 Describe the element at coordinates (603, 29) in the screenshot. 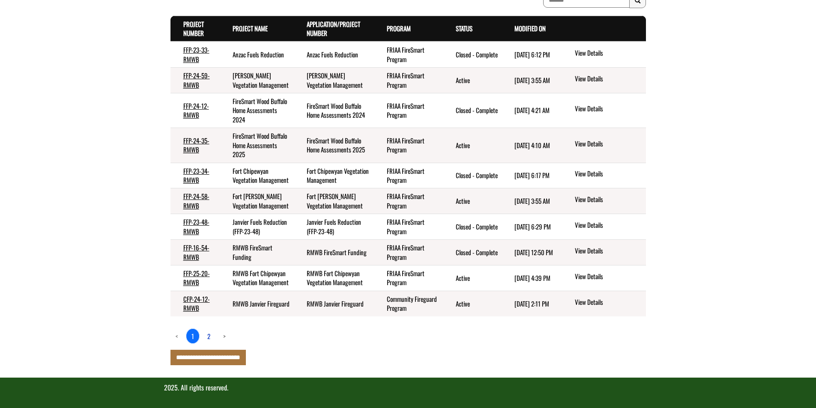

I see `th: Actions` at that location.